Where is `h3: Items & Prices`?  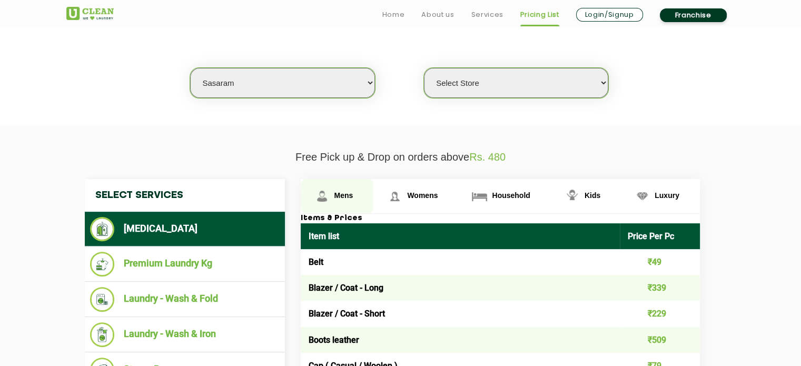
h3: Items & Prices is located at coordinates (500, 218).